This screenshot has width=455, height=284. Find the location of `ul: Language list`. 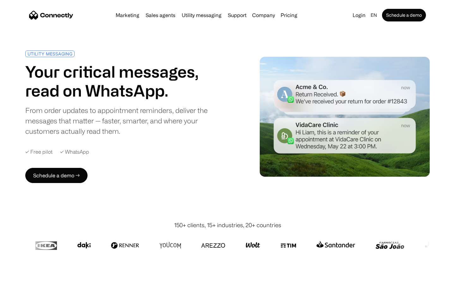

ul: Language list is located at coordinates (25, 277).